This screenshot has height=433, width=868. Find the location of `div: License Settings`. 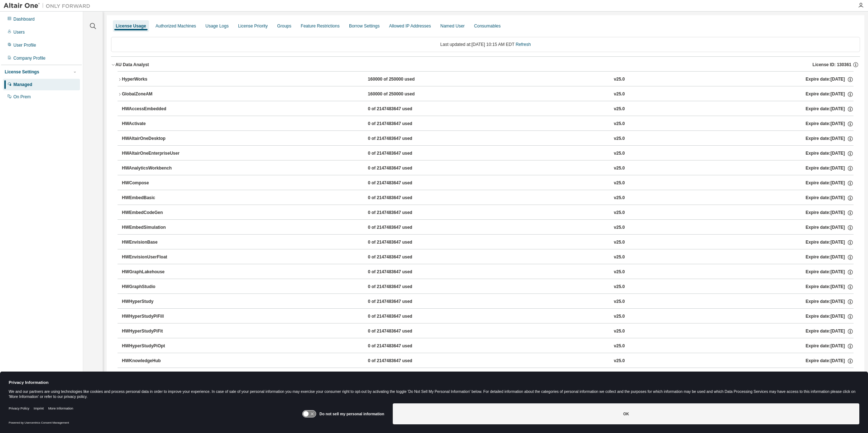

div: License Settings is located at coordinates (22, 72).